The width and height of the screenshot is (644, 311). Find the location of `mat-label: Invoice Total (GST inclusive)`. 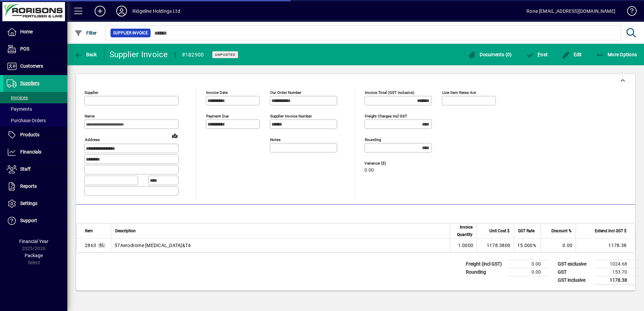

mat-label: Invoice Total (GST inclusive) is located at coordinates (389, 92).